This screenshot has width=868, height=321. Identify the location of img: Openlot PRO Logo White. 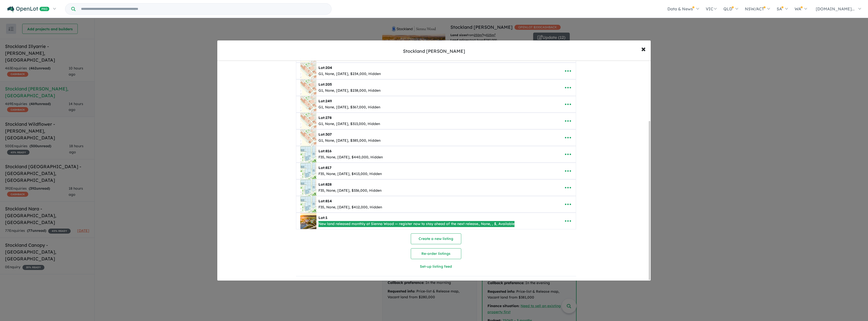
(28, 9).